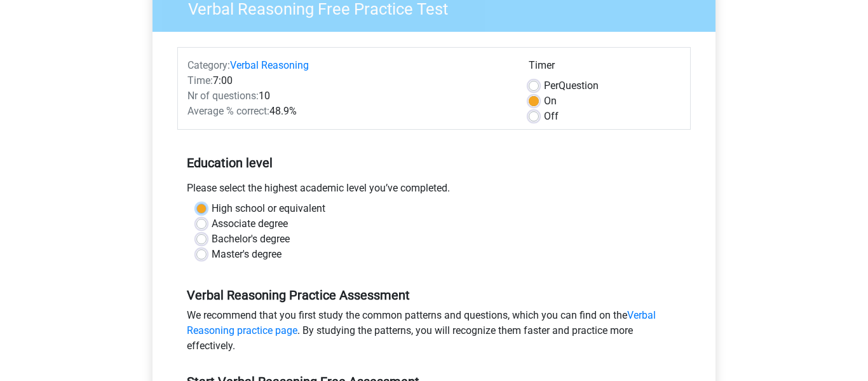  I want to click on span: Per, so click(551, 85).